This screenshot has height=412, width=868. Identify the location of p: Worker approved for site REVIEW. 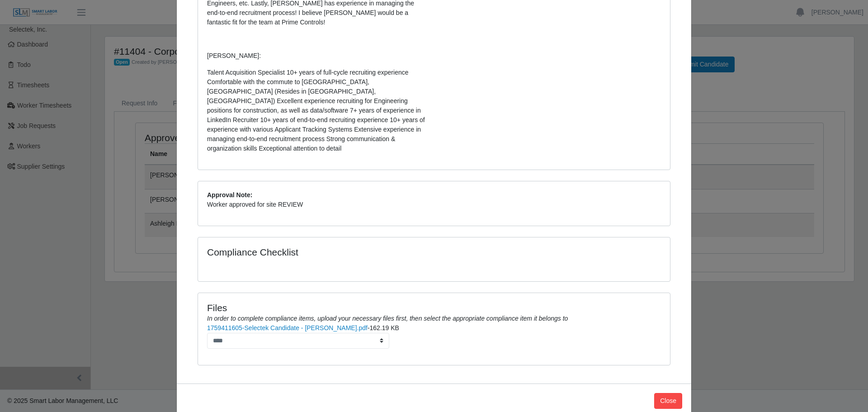
(434, 204).